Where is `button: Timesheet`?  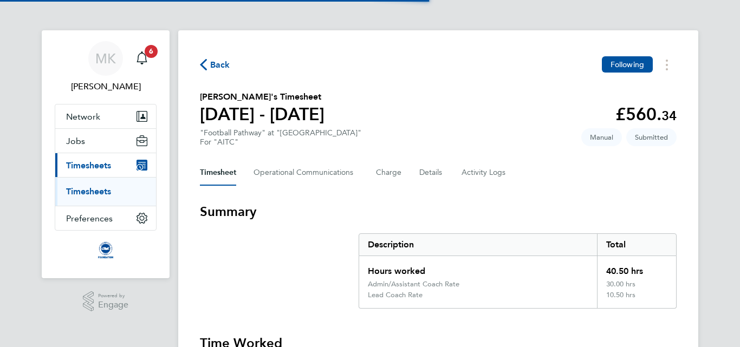 button: Timesheet is located at coordinates (218, 173).